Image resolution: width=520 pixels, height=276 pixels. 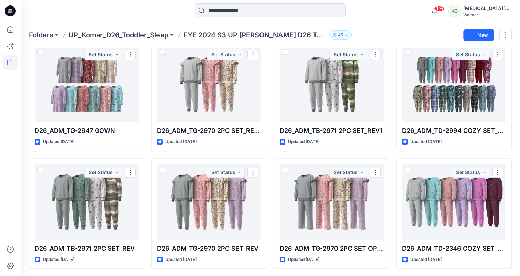 I want to click on p: 45, so click(x=340, y=35).